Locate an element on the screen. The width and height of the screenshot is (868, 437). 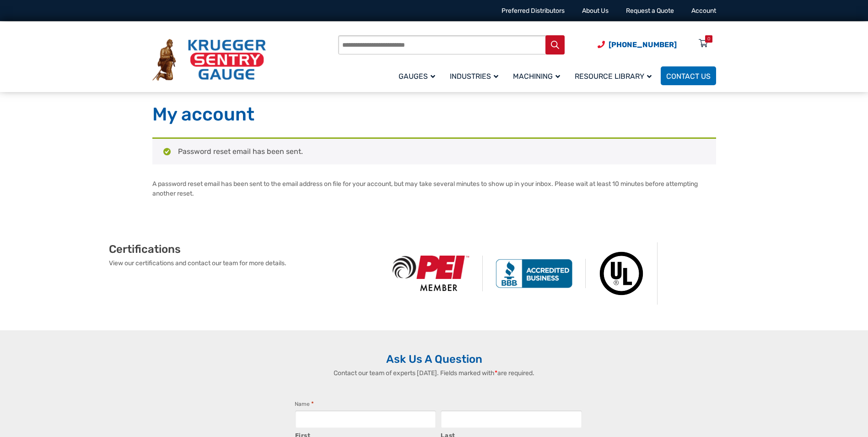
img: PEI Member is located at coordinates (431, 273).